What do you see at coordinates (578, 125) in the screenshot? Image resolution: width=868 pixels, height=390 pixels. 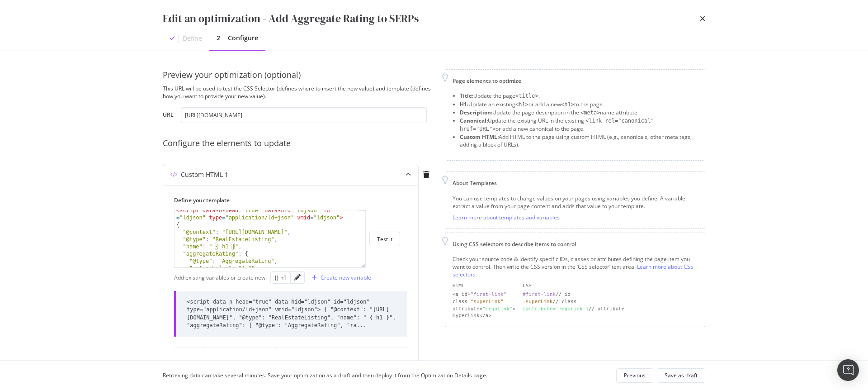 I see `li: Update the existing URL in the existing or add a new canonical to the page.` at bounding box center [578, 125].